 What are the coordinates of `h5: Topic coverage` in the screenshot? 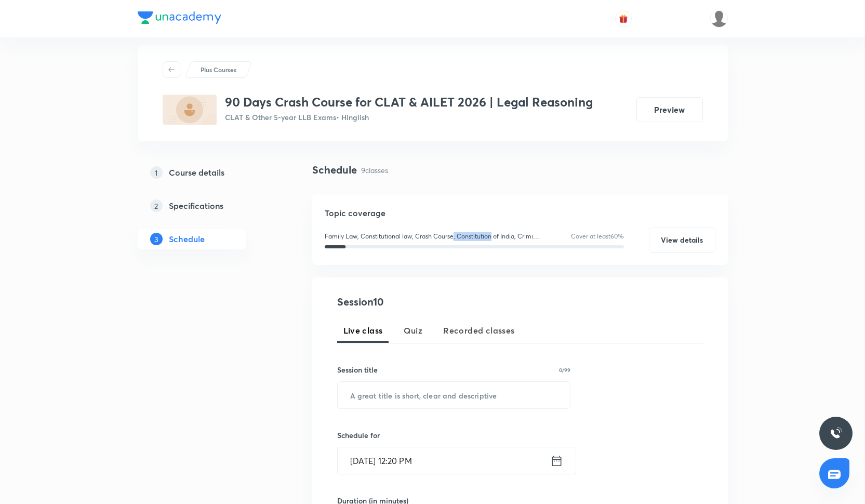 It's located at (520, 213).